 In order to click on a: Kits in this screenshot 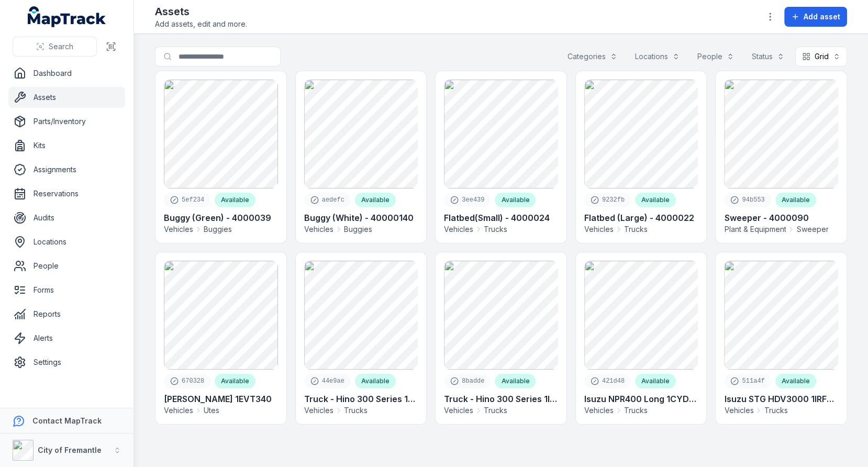, I will do `click(67, 146)`.